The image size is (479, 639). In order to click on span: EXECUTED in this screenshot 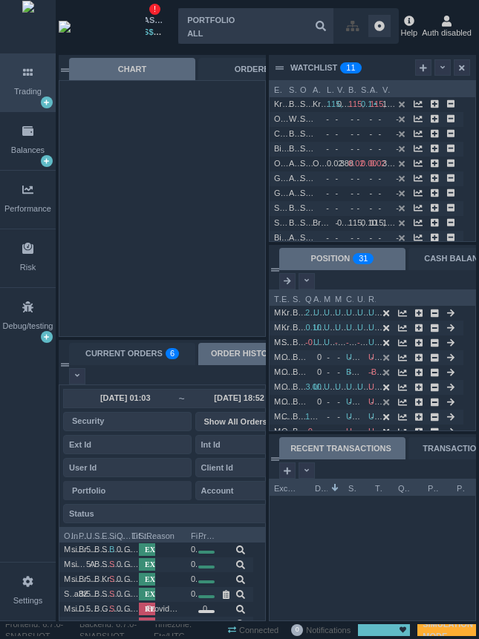, I will do `click(166, 594)`.